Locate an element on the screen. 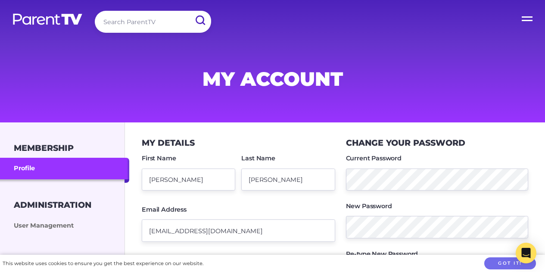  h1: My Account is located at coordinates (273, 79).